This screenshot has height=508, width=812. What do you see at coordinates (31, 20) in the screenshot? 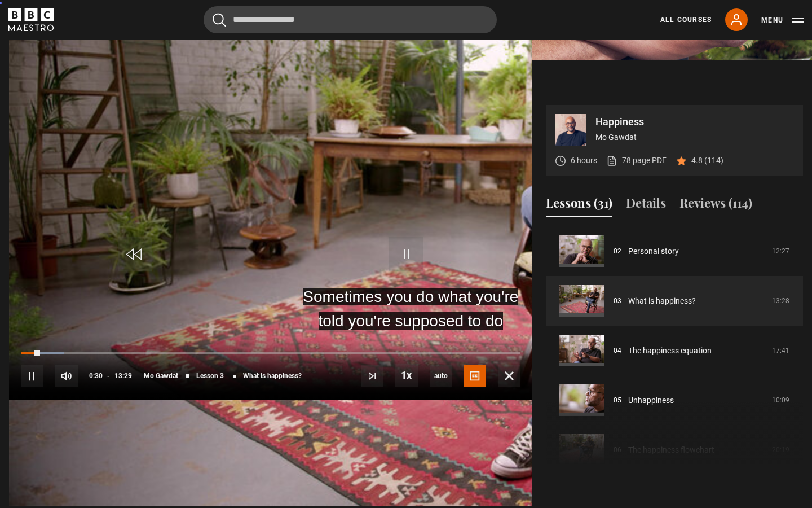
I see `svg: BBC Maestro` at bounding box center [31, 20].